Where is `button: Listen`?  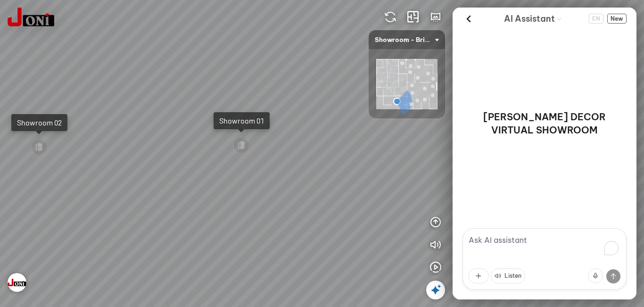 button: Listen is located at coordinates (508, 276).